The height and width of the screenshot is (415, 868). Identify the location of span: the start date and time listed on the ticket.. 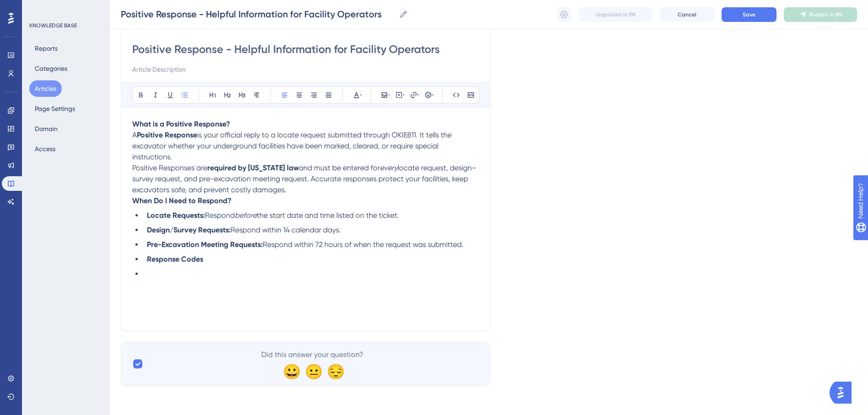
(328, 215).